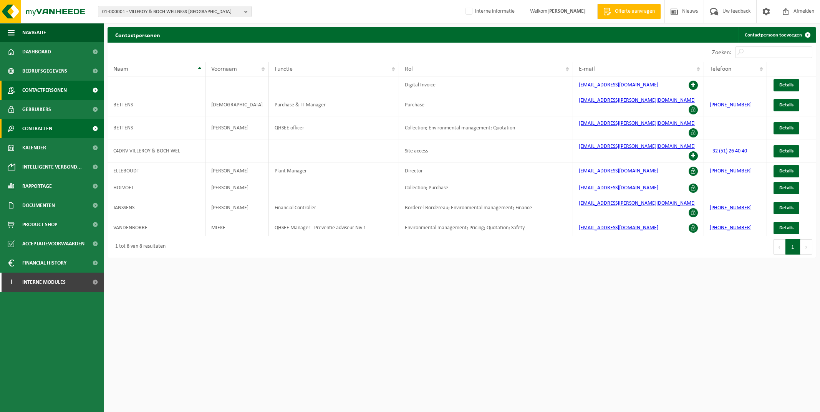 Image resolution: width=820 pixels, height=412 pixels. I want to click on label: Interne informatie, so click(490, 12).